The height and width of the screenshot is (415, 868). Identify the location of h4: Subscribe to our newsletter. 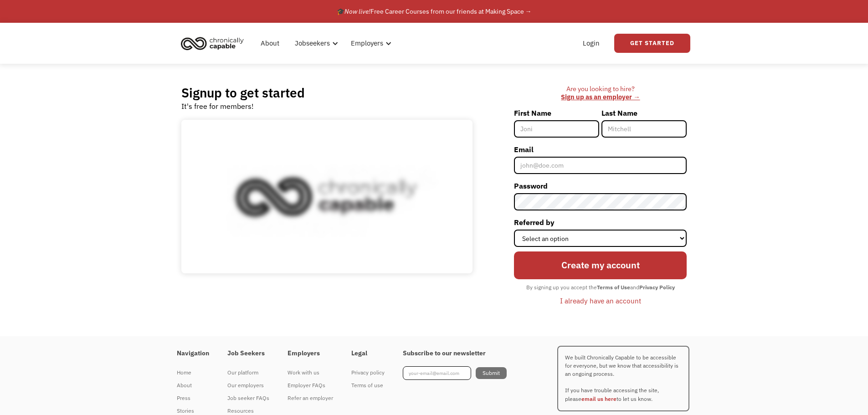
(455, 353).